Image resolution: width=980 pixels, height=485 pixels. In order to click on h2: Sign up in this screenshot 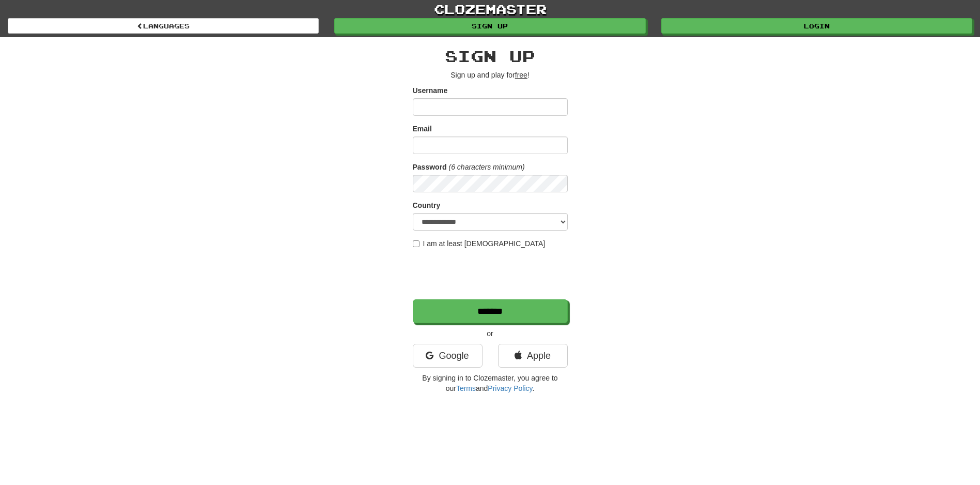, I will do `click(490, 56)`.